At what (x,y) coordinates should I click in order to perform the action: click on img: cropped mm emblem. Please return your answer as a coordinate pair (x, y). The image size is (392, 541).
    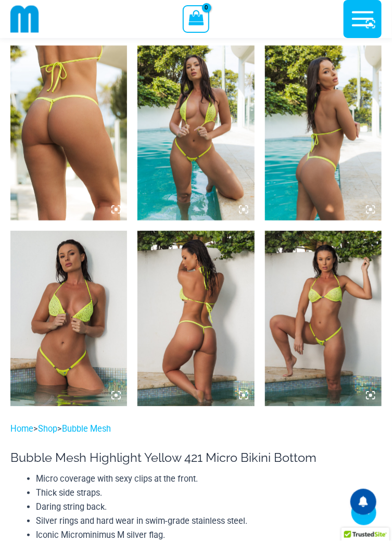
    Looking at the image, I should click on (24, 19).